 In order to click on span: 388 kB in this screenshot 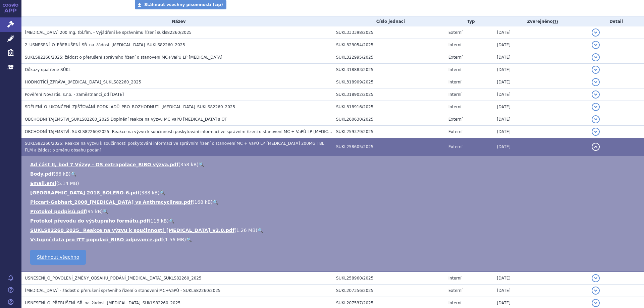, I will do `click(149, 193)`.